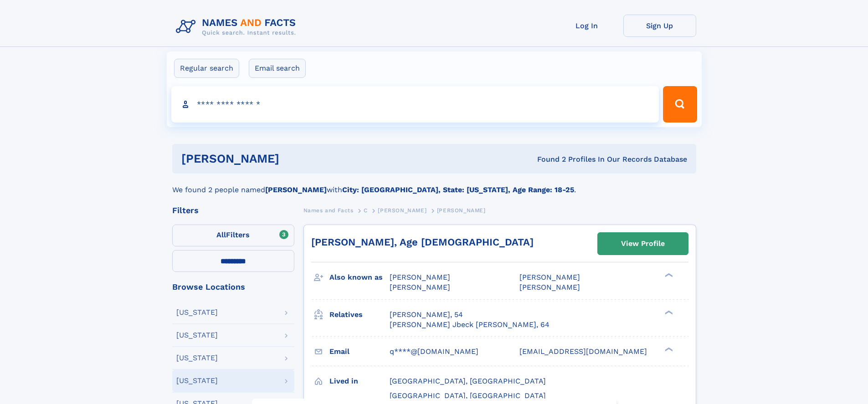  Describe the element at coordinates (221, 234) in the screenshot. I see `span: All` at that location.